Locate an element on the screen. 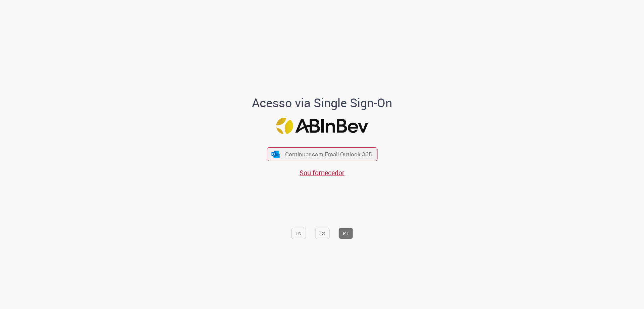 This screenshot has width=644, height=309. button: EN is located at coordinates (299, 233).